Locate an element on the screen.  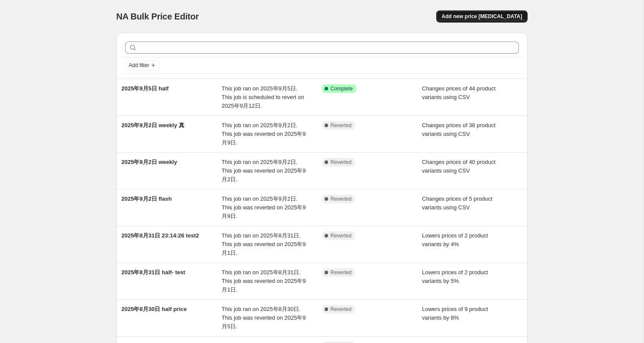
button: Add filter is located at coordinates (143, 65).